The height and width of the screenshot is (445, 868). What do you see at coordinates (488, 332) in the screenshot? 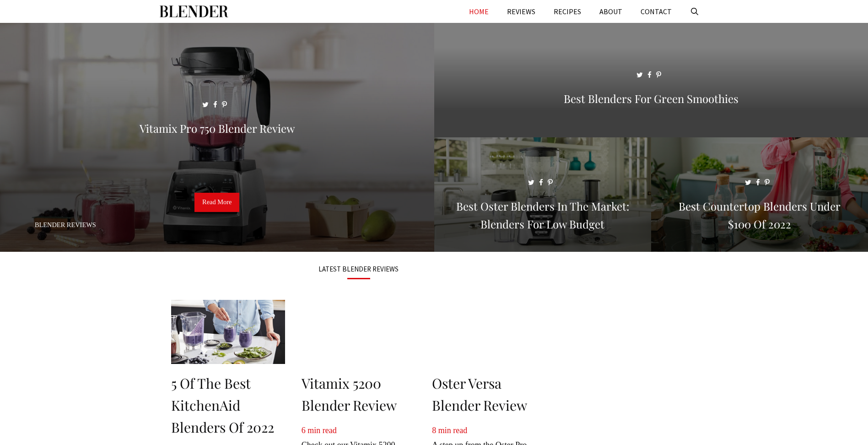
I see `img: Oster Versa Blender Review` at bounding box center [488, 332].